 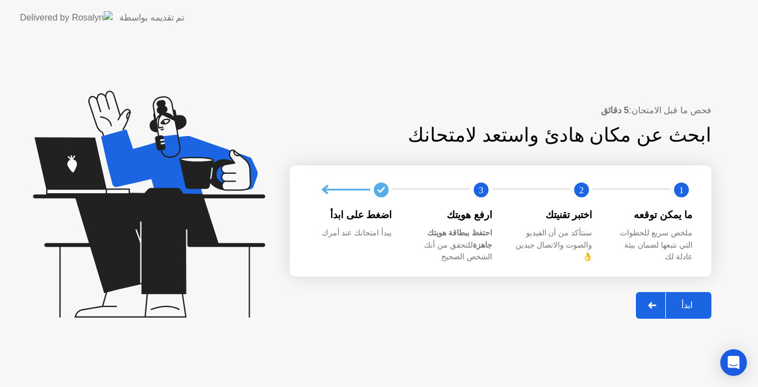 I want to click on div: تم تقديمه بواسطة, so click(x=151, y=18).